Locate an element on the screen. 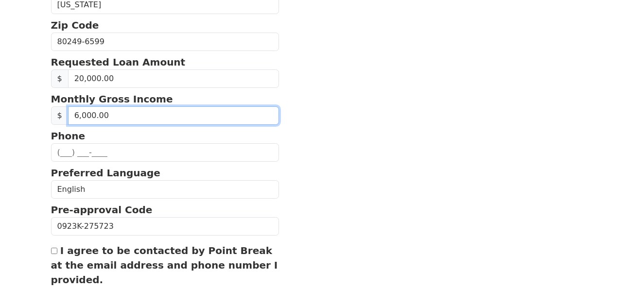 This screenshot has width=644, height=289. input: 0.00 is located at coordinates (173, 116).